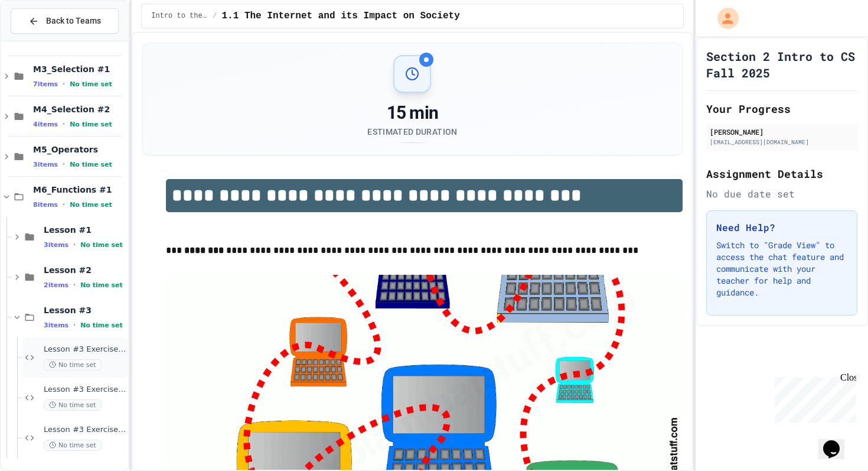 The width and height of the screenshot is (868, 471). What do you see at coordinates (782, 65) in the screenshot?
I see `h1: Section 2 Intro to CS Fall 2025` at bounding box center [782, 65].